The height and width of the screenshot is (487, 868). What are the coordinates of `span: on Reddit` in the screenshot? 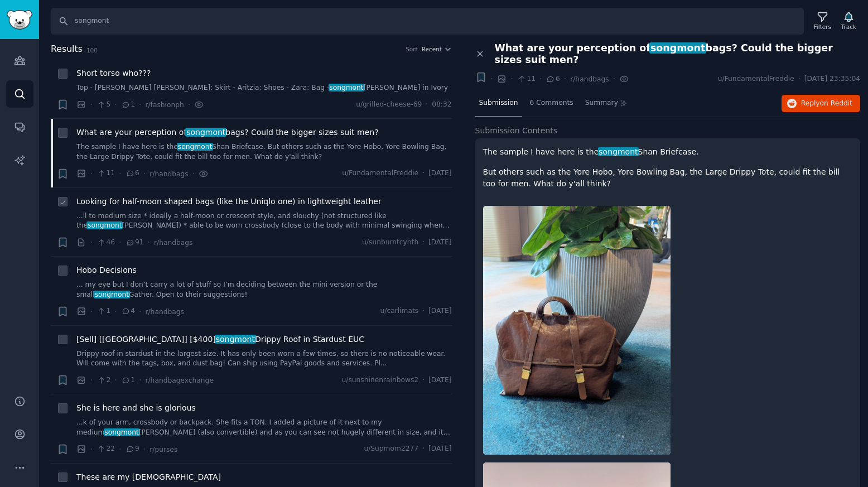 It's located at (836, 103).